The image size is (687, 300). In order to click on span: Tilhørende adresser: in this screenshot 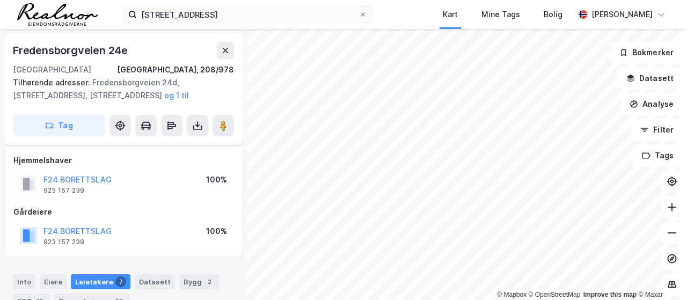, I will do `click(53, 82)`.